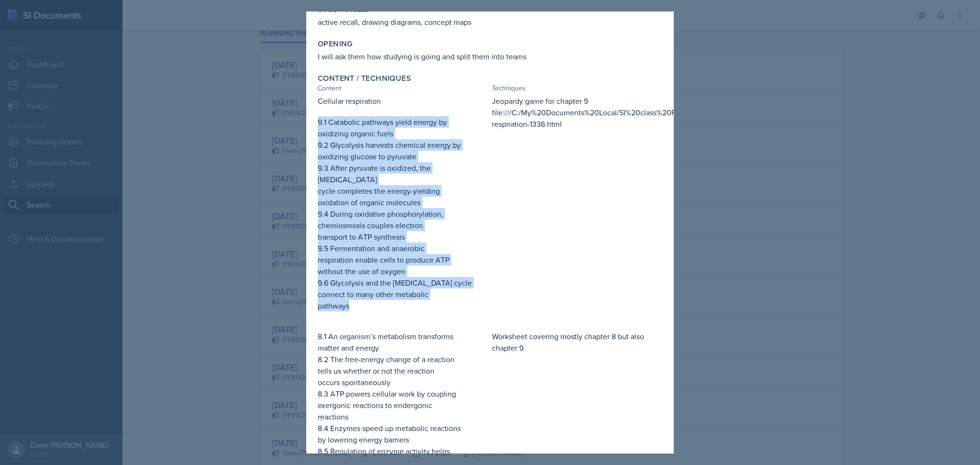  What do you see at coordinates (403, 416) in the screenshot?
I see `p: reactions` at bounding box center [403, 416].